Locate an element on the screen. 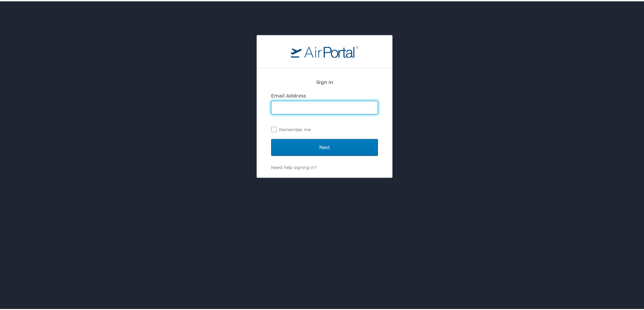  h2: Sign In is located at coordinates (324, 81).